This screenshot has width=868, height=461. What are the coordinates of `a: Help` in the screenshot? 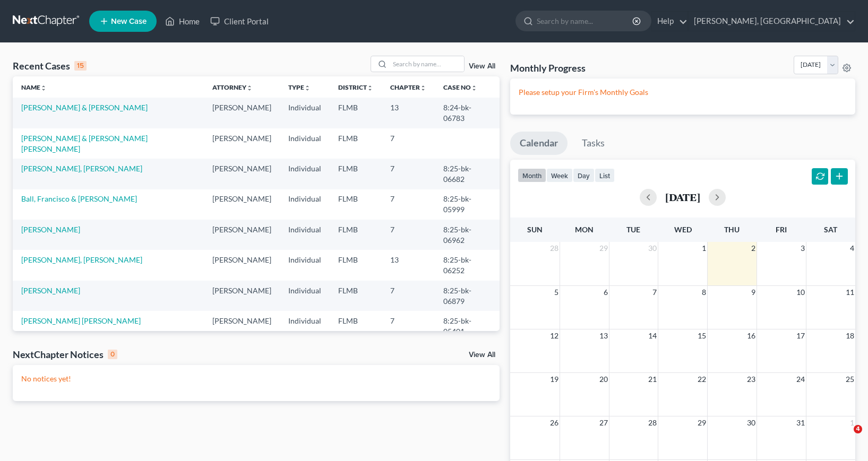 It's located at (669, 21).